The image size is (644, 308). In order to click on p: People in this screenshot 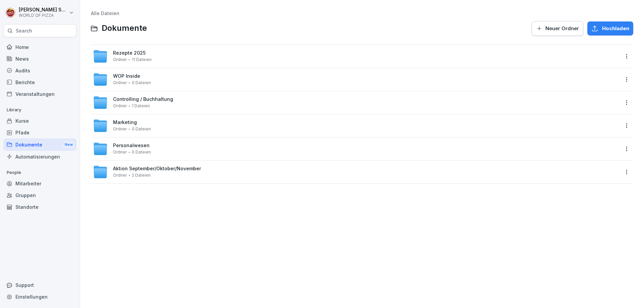, I will do `click(40, 173)`.